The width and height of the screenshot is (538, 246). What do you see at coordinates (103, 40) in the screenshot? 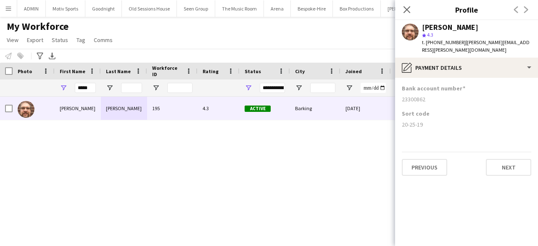
I see `a: Comms` at bounding box center [103, 40].